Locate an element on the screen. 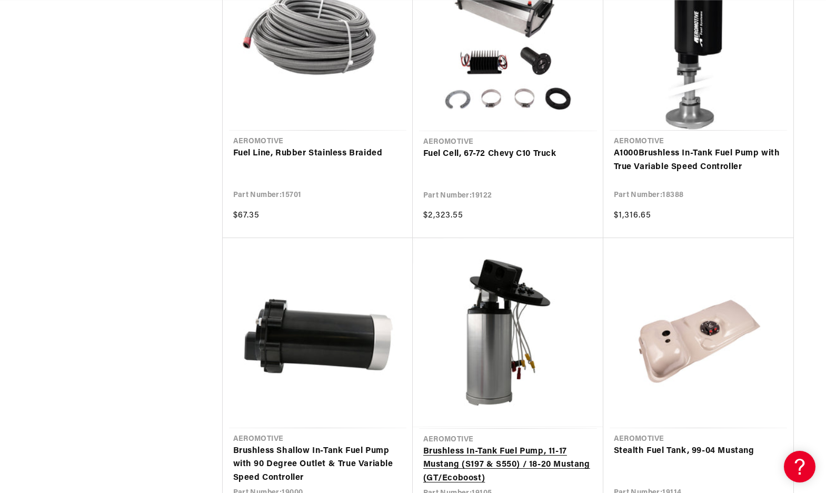 This screenshot has width=826, height=493. a: Brushless In-Tank Fuel Pump, 11-17 Mustang (S197 & S550) / 18-20 Mustang (GT/Ecoboost) is located at coordinates (508, 465).